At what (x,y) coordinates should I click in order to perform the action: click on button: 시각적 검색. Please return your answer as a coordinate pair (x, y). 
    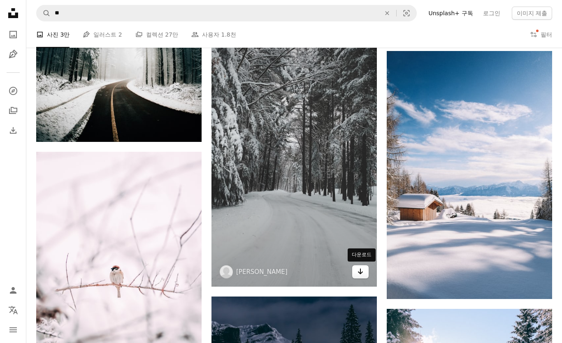
    Looking at the image, I should click on (407, 13).